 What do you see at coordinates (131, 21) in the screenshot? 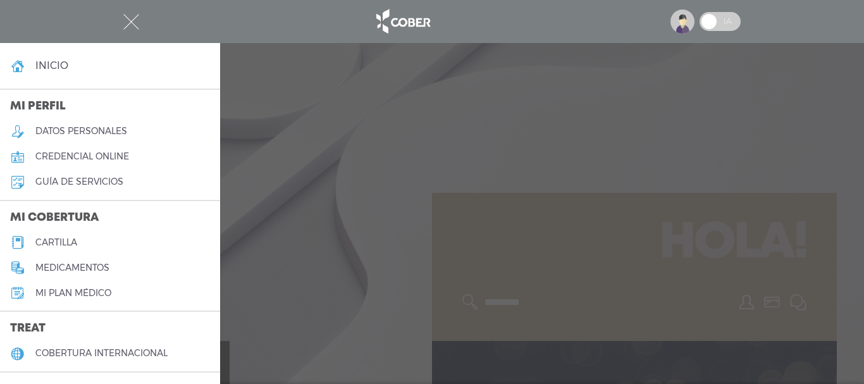
I see `img: Cober_menu-close-white.svg` at bounding box center [131, 21].